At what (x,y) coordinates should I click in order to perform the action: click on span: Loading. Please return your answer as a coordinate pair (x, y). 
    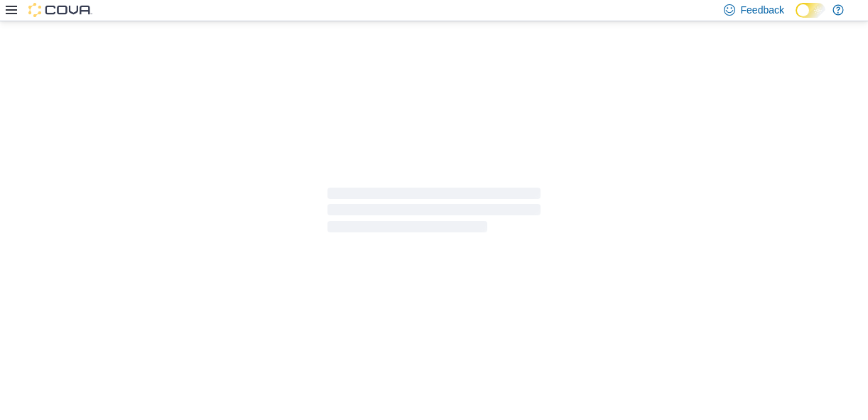
    Looking at the image, I should click on (434, 213).